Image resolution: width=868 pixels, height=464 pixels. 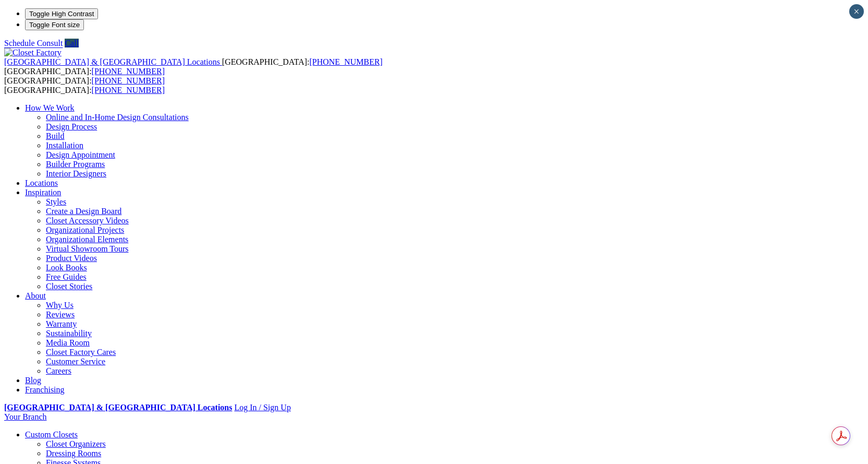 I want to click on a: Design Process, so click(x=72, y=126).